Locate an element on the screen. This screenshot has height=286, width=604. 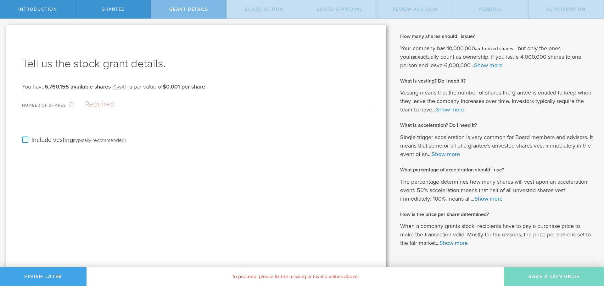
button: Save & Continue is located at coordinates (554, 277).